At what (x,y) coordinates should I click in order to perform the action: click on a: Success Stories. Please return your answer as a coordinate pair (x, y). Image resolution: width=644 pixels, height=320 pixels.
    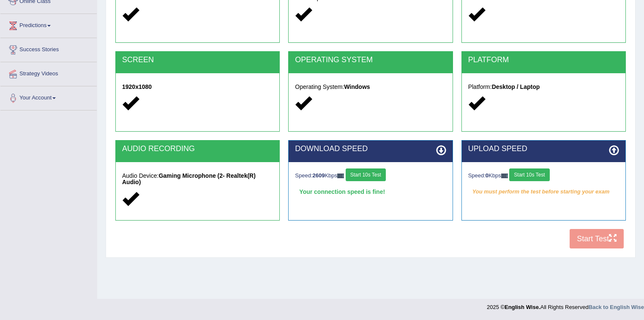
    Looking at the image, I should click on (49, 49).